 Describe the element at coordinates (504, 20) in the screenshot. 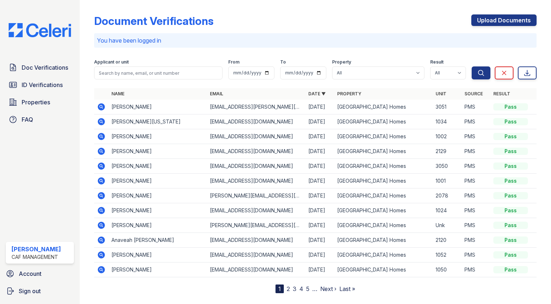

I see `a: Upload Documents` at that location.